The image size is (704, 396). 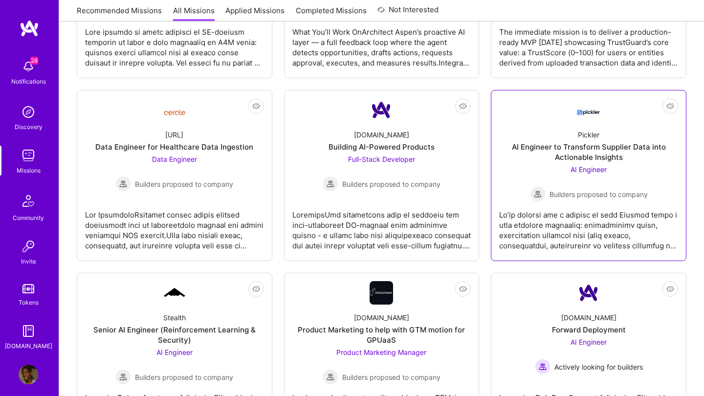 What do you see at coordinates (28, 81) in the screenshot?
I see `div: Notifications` at bounding box center [28, 81].